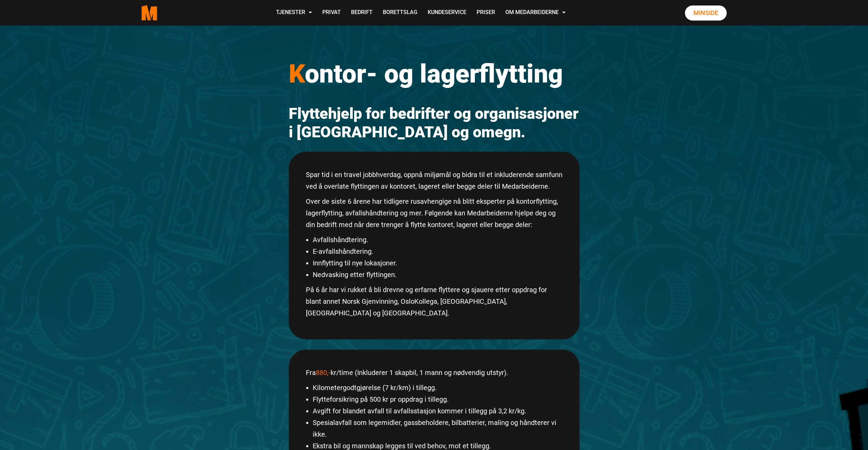  I want to click on span: K, so click(297, 74).